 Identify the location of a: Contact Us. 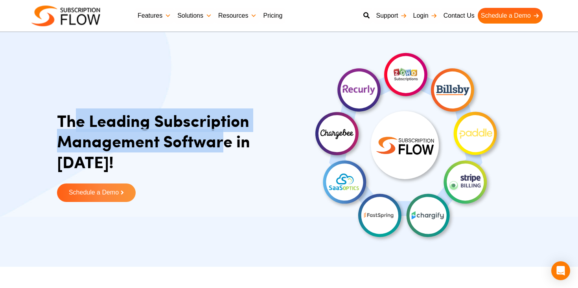
(459, 16).